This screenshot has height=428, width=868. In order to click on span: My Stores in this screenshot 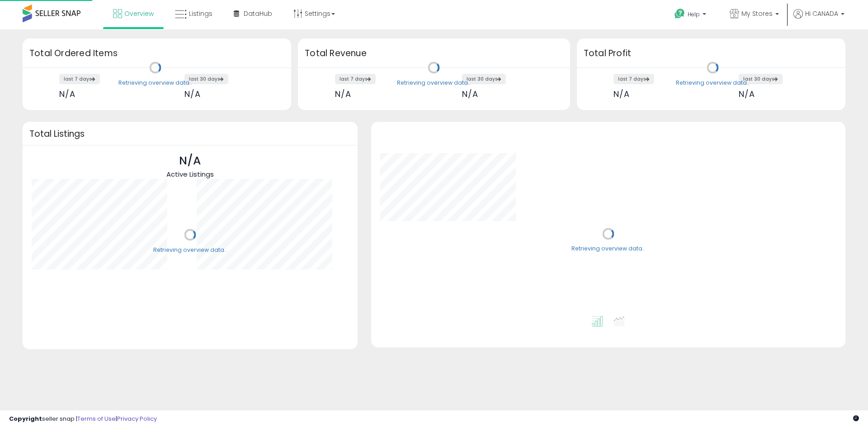, I will do `click(757, 14)`.